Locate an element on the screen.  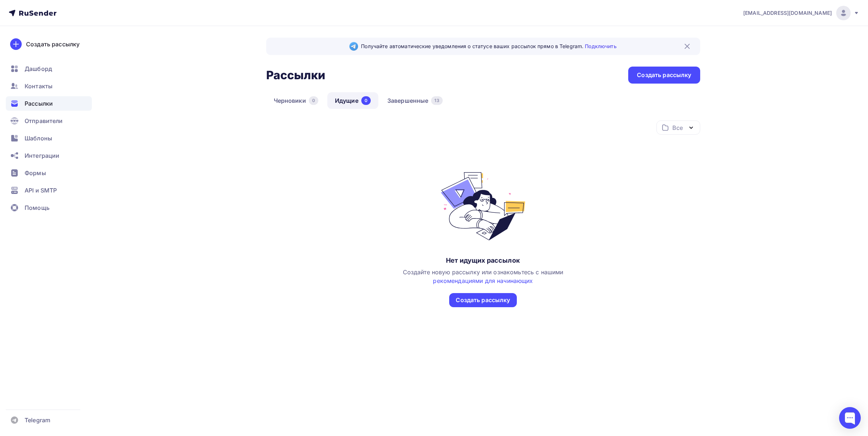
a: Формы is located at coordinates (49, 173).